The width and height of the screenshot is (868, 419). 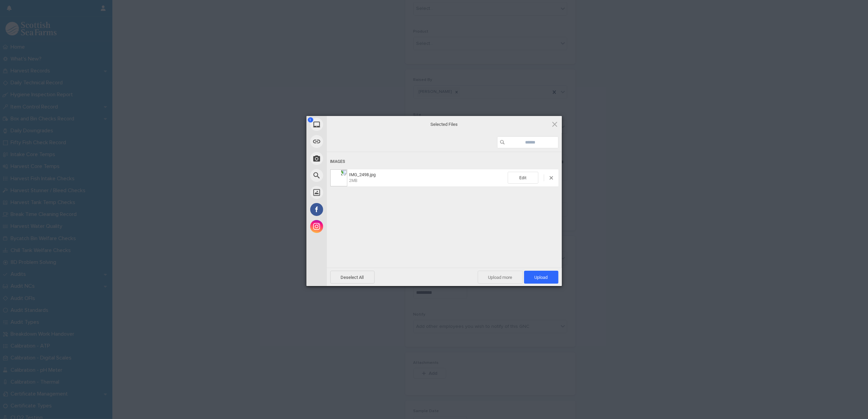 What do you see at coordinates (347, 210) in the screenshot?
I see `div: Facebook` at bounding box center [347, 210].